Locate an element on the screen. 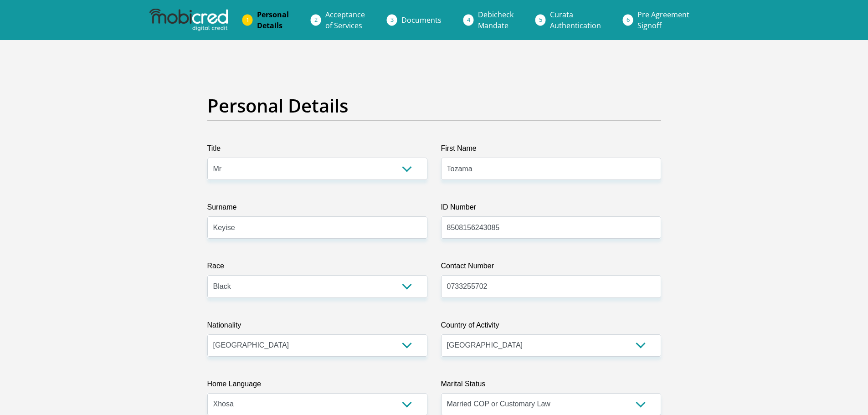  span: Acceptance of Services is located at coordinates (345, 20).